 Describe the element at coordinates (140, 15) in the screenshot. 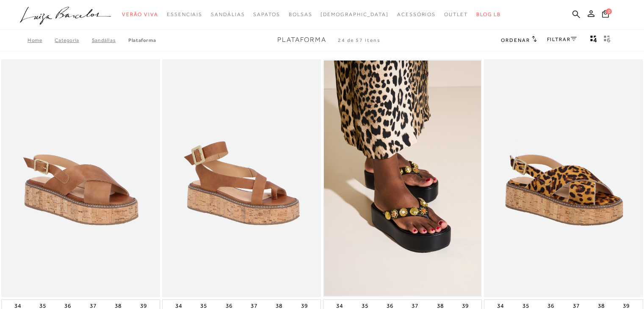

I see `span: Verão Viva` at that location.